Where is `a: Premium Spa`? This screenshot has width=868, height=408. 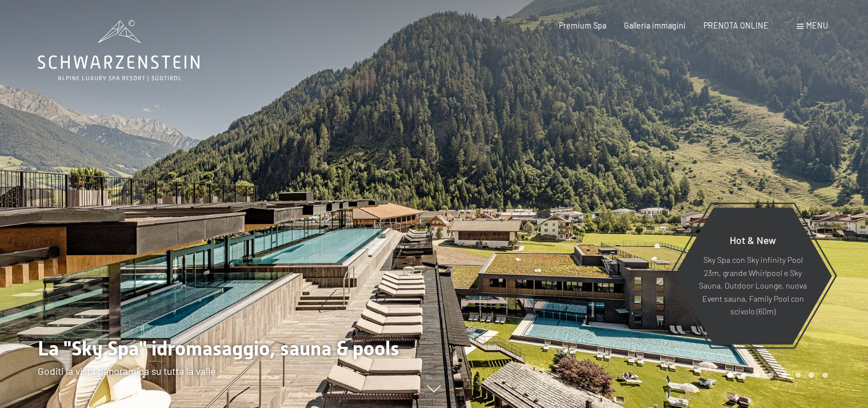 a: Premium Spa is located at coordinates (583, 25).